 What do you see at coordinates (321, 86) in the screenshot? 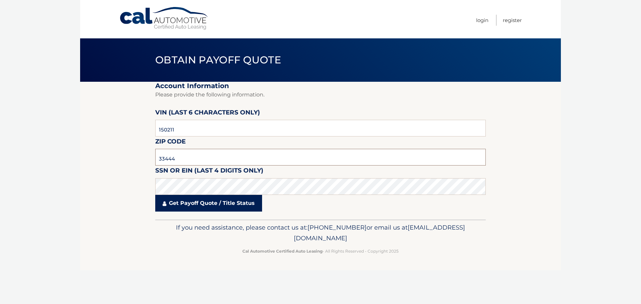
I see `h2: Account Information` at bounding box center [321, 86].